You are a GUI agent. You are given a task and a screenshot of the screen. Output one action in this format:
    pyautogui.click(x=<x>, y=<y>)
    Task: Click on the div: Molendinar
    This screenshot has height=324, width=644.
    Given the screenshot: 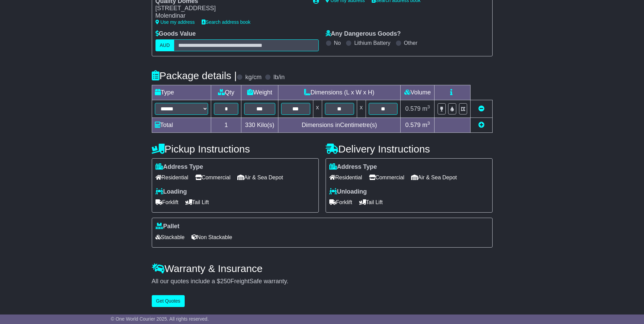 What is the action you would take?
    pyautogui.click(x=231, y=16)
    